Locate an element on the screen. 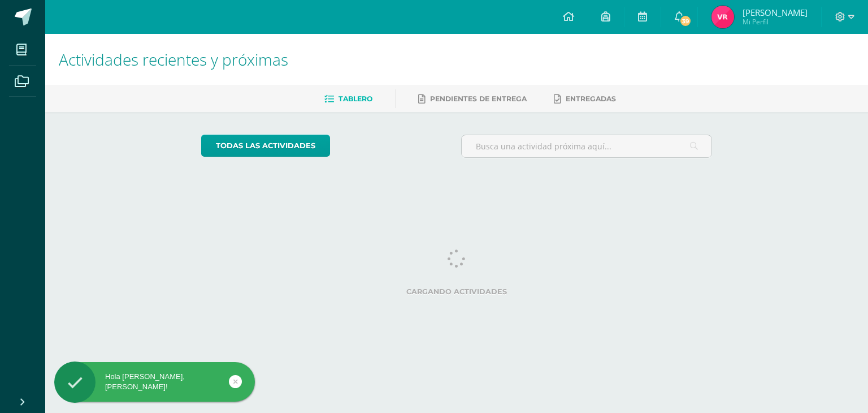  span: Entregadas is located at coordinates (591, 98).